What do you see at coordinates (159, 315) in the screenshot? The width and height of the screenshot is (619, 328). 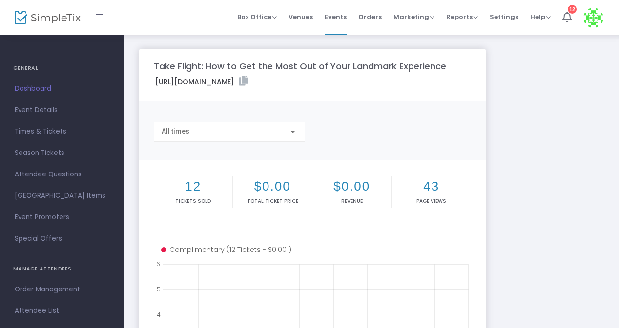 I see `text: 4` at bounding box center [159, 315].